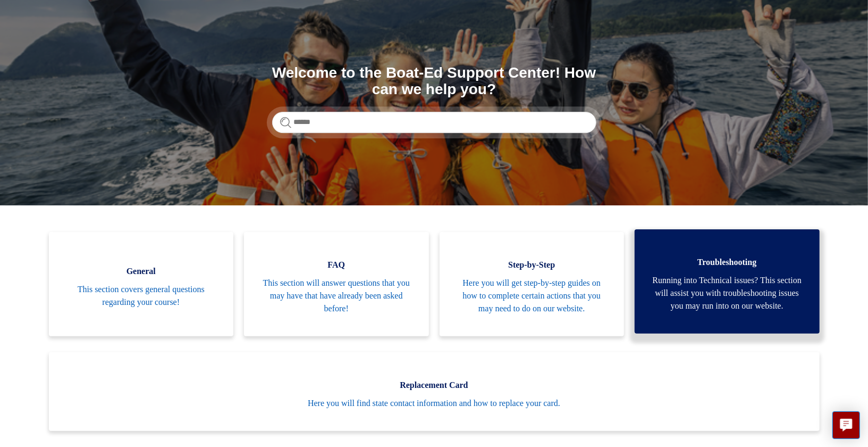  Describe the element at coordinates (434, 123) in the screenshot. I see `input: Search` at that location.